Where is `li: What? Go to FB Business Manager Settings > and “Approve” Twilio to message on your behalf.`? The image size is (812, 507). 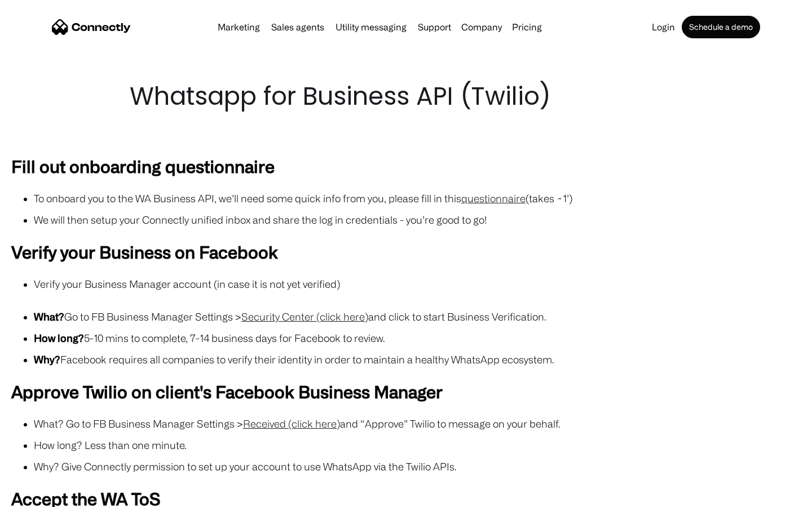
li: What? Go to FB Business Manager Settings > and “Approve” Twilio to message on your behalf. is located at coordinates (418, 424).